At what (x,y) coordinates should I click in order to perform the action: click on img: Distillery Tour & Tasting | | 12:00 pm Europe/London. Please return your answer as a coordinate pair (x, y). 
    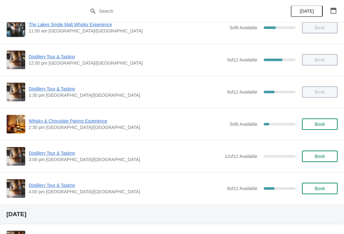
    Looking at the image, I should click on (16, 60).